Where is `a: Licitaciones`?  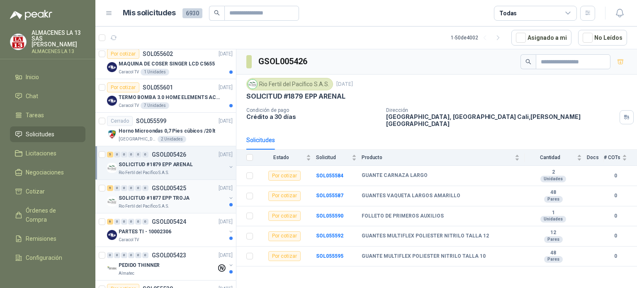
a: Licitaciones is located at coordinates (48, 153).